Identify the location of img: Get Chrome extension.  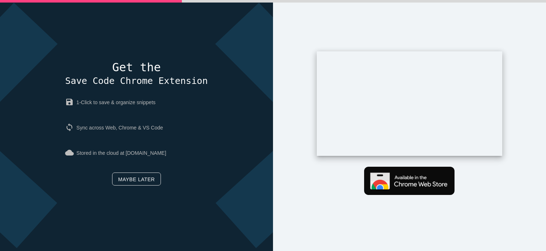
(409, 181).